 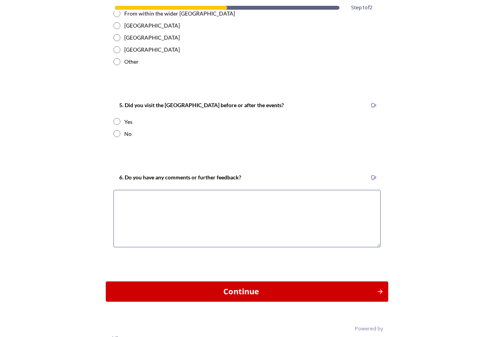 I want to click on div: Yes, so click(x=128, y=121).